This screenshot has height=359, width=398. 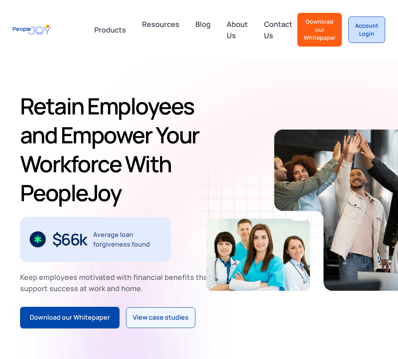 I want to click on div: View case studies, so click(x=161, y=318).